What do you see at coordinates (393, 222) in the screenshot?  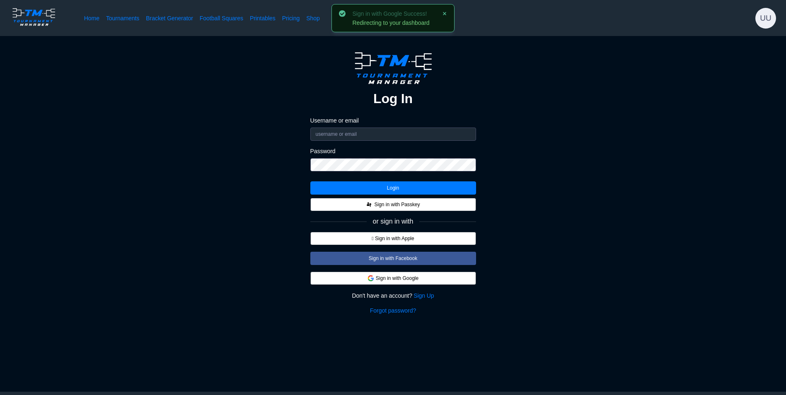 I see `span: or sign in with` at bounding box center [393, 222].